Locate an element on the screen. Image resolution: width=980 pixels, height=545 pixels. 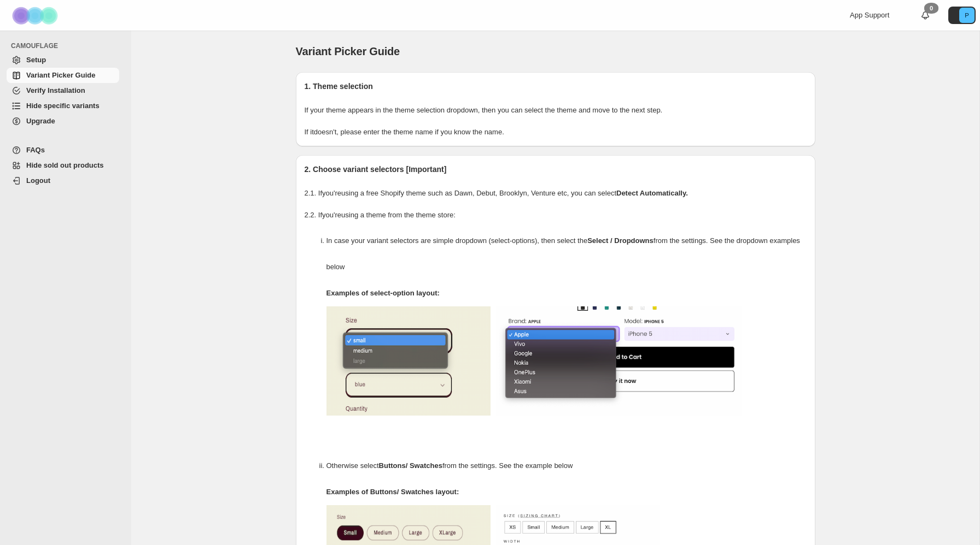
div: 0 is located at coordinates (932, 8).